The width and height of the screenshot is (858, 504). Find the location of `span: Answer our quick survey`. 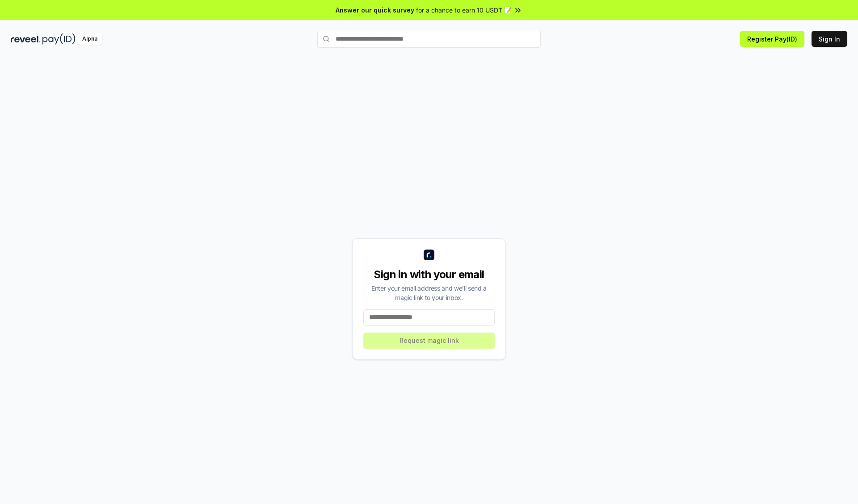

span: Answer our quick survey is located at coordinates (375, 10).